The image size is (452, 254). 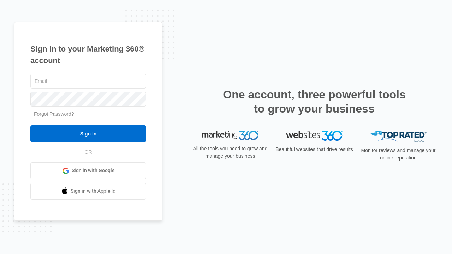 I want to click on input: Sign In, so click(x=88, y=134).